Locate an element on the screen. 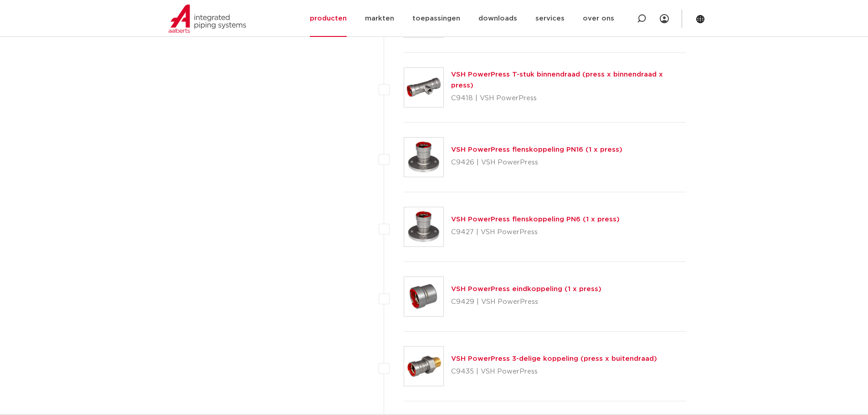 This screenshot has height=415, width=868. a: VSH PowerPress T-stuk binnendraad (press x binnendraad x press) is located at coordinates (556, 79).